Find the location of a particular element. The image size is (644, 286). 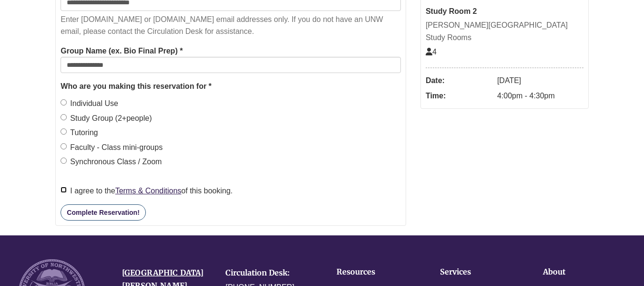

span: The capacity of this space is located at coordinates (431, 51).